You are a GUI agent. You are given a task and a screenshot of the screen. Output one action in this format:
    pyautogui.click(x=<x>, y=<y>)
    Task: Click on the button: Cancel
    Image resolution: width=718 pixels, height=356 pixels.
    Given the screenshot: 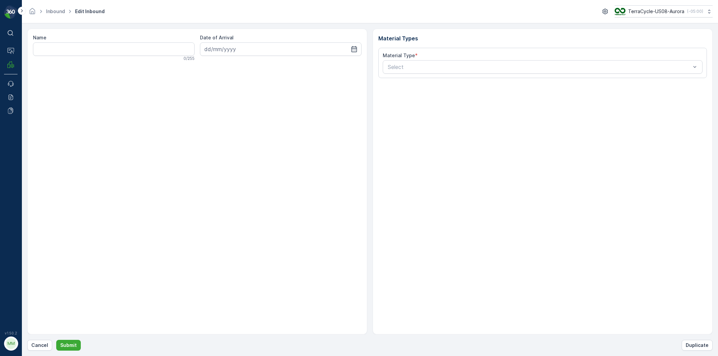 What is the action you would take?
    pyautogui.click(x=40, y=345)
    